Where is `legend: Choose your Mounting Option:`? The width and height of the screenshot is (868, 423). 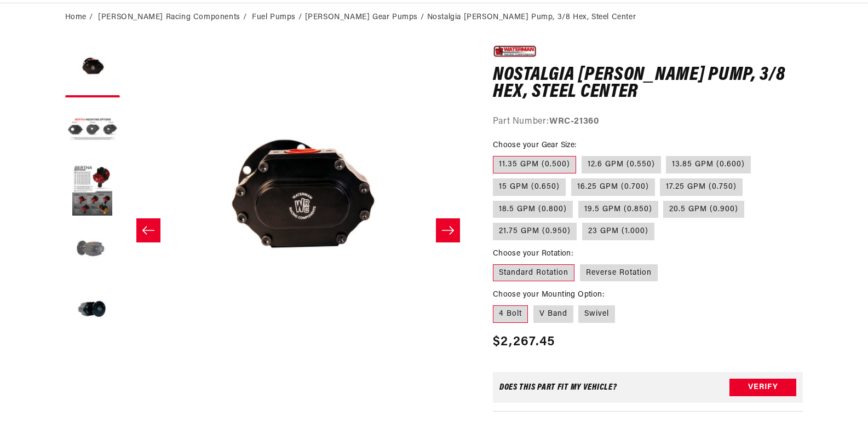
legend: Choose your Mounting Option: is located at coordinates (549, 295).